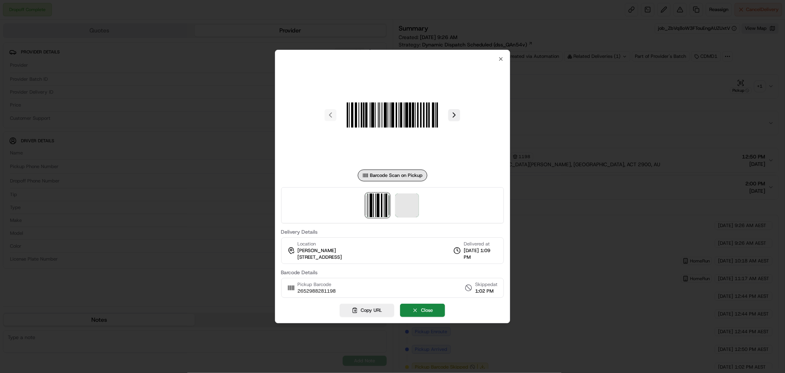 Image resolution: width=785 pixels, height=373 pixels. Describe the element at coordinates (393, 272) in the screenshot. I see `label: Barcode Details` at that location.